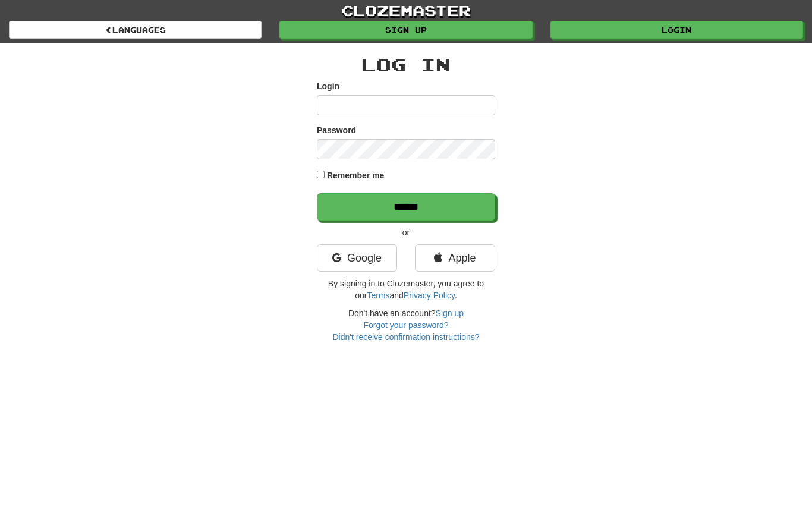 This screenshot has width=812, height=507. I want to click on p: By signing in to Clozemaster, you agree to our and ., so click(406, 290).